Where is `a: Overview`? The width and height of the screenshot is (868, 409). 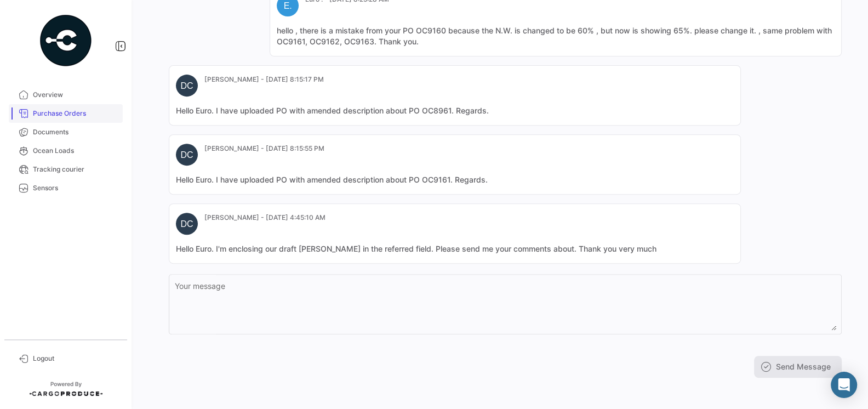
a: Overview is located at coordinates (66, 95).